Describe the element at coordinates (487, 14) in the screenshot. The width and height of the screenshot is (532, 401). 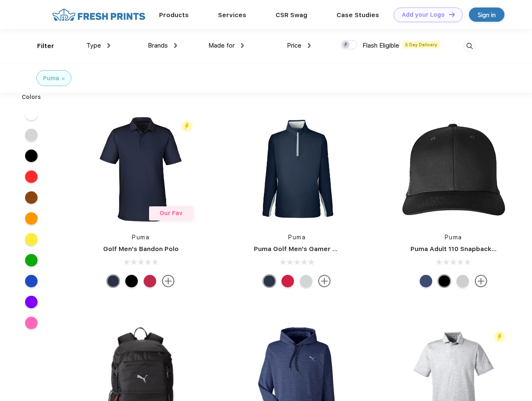
I see `div: Sign in` at that location.